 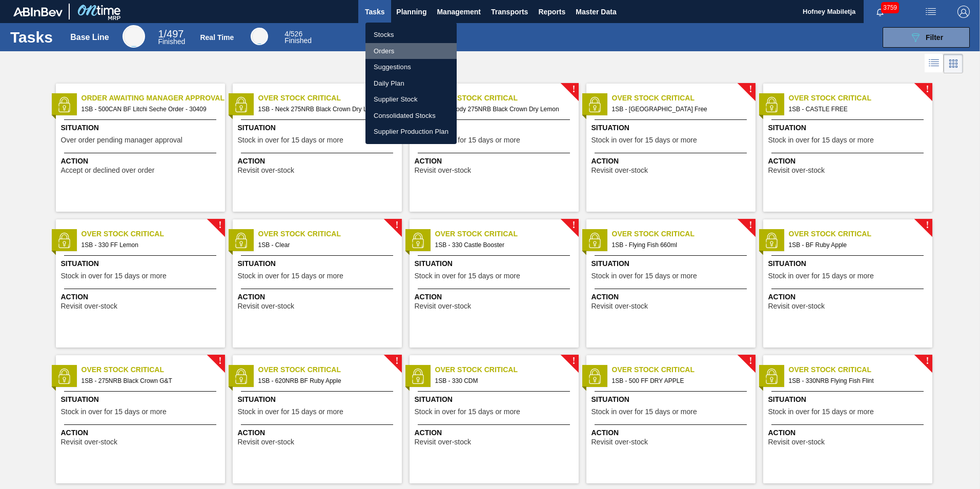 What do you see at coordinates (411, 116) in the screenshot?
I see `a: Consolidated Stocks` at bounding box center [411, 116].